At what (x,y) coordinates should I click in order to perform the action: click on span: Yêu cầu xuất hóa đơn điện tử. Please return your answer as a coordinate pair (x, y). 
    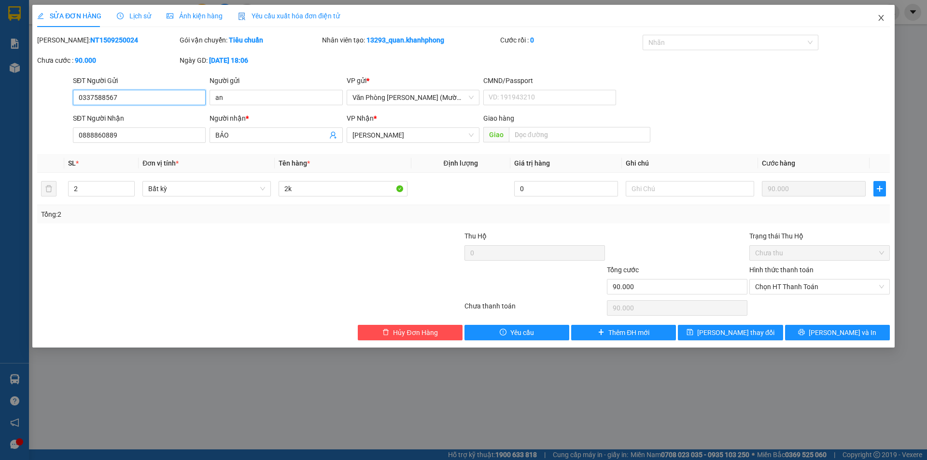
    Looking at the image, I should click on (289, 16).